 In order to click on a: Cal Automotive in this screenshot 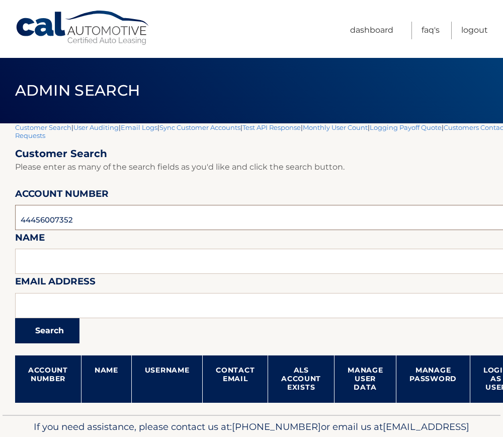, I will do `click(83, 28)`.